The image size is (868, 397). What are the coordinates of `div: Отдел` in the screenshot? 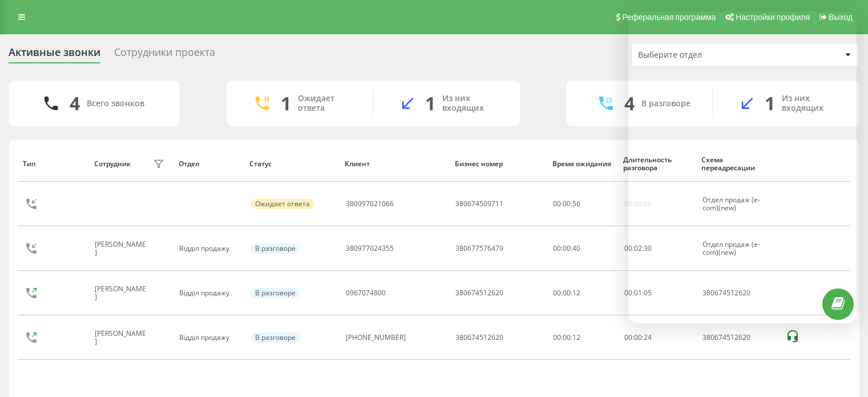 It's located at (208, 164).